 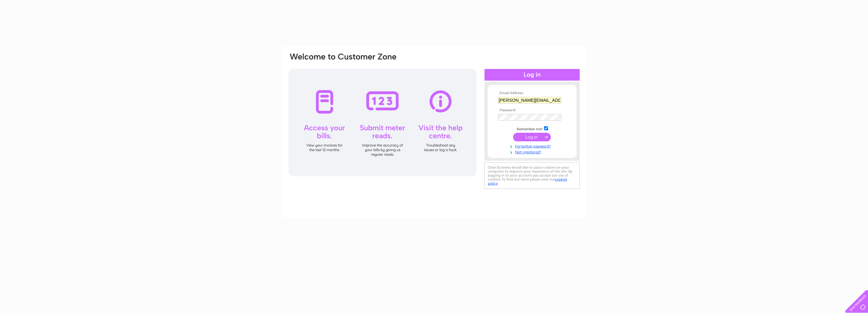 What do you see at coordinates (532, 111) in the screenshot?
I see `th: Password:` at bounding box center [532, 111].